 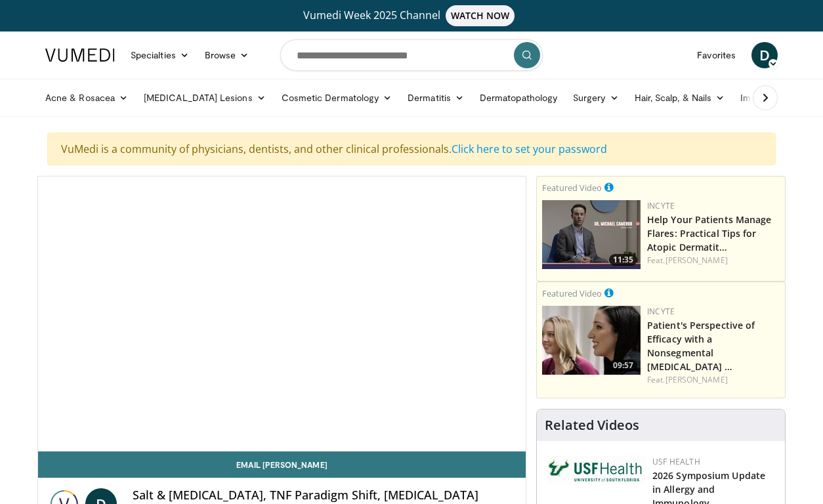 I want to click on span: WATCH NOW, so click(x=481, y=16).